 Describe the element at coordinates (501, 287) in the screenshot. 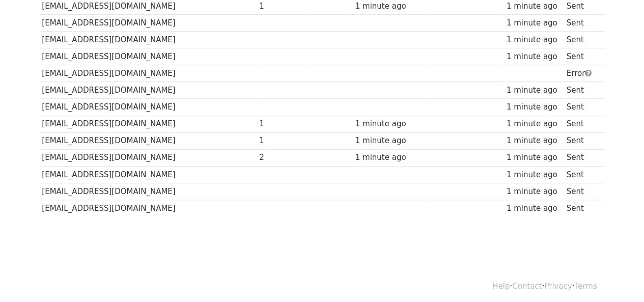

I see `a: Help` at that location.